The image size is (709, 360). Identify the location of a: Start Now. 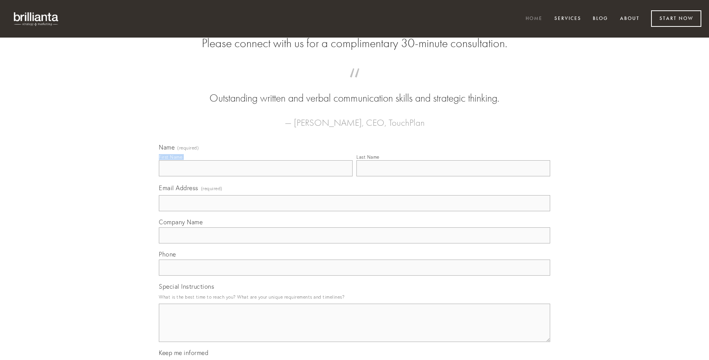
(676, 18).